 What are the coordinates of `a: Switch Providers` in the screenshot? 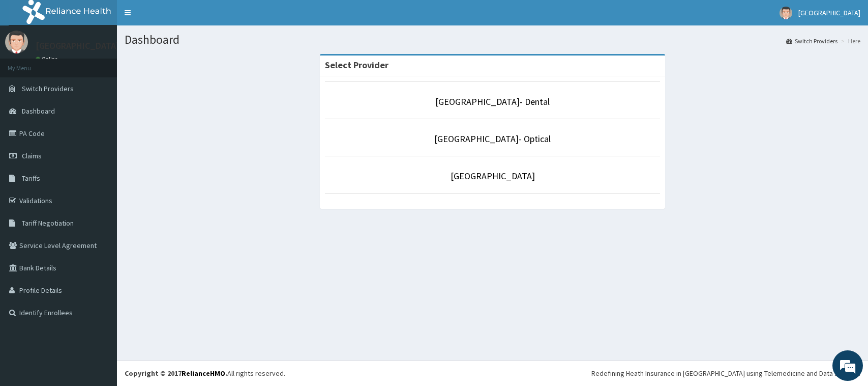 It's located at (811, 40).